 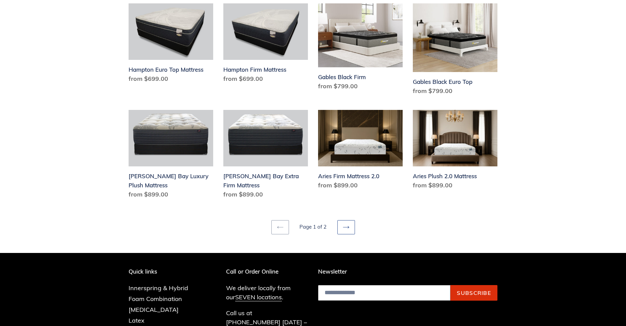 I want to click on p: Call or Order Online, so click(x=267, y=272).